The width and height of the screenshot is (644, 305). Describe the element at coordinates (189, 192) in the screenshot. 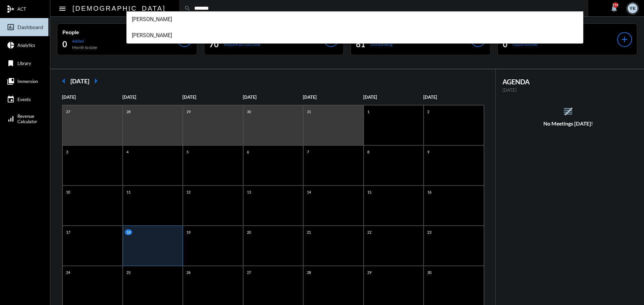

I see `p: 12` at that location.